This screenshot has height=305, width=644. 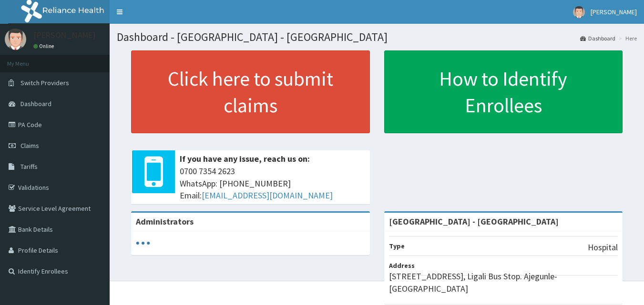 I want to click on a: Click here to submit claims, so click(x=250, y=92).